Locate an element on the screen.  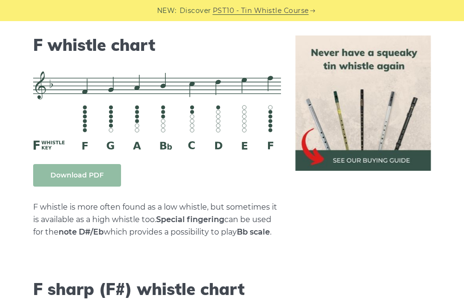
a: Download PDF is located at coordinates (77, 175).